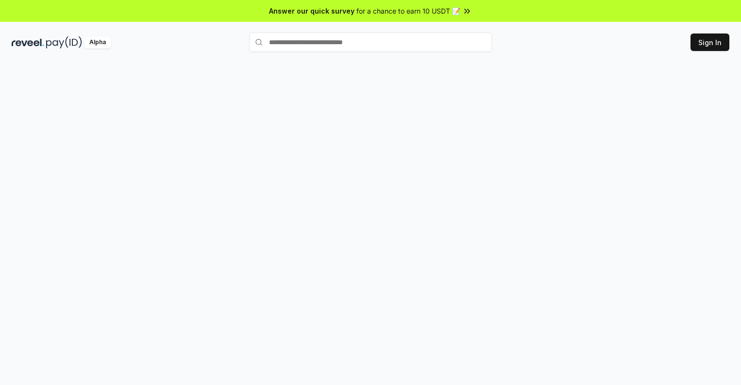  What do you see at coordinates (28, 42) in the screenshot?
I see `img: reveel_dark` at bounding box center [28, 42].